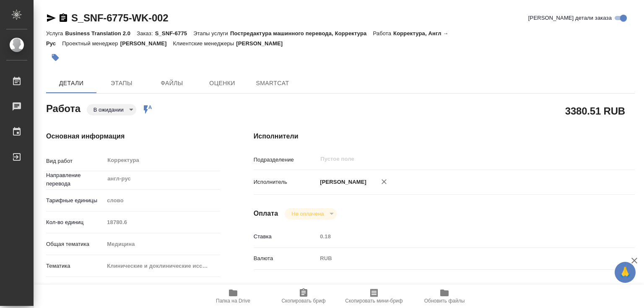  I want to click on p: Клиентские менеджеры, so click(205, 43).